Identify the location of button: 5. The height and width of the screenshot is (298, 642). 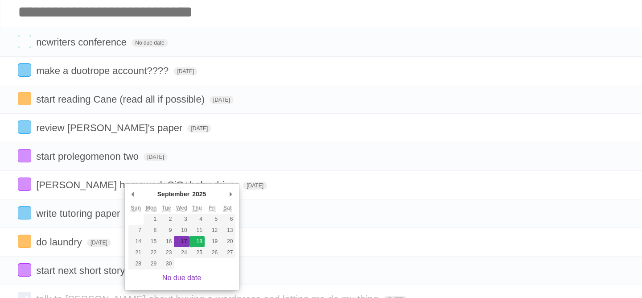
(212, 219).